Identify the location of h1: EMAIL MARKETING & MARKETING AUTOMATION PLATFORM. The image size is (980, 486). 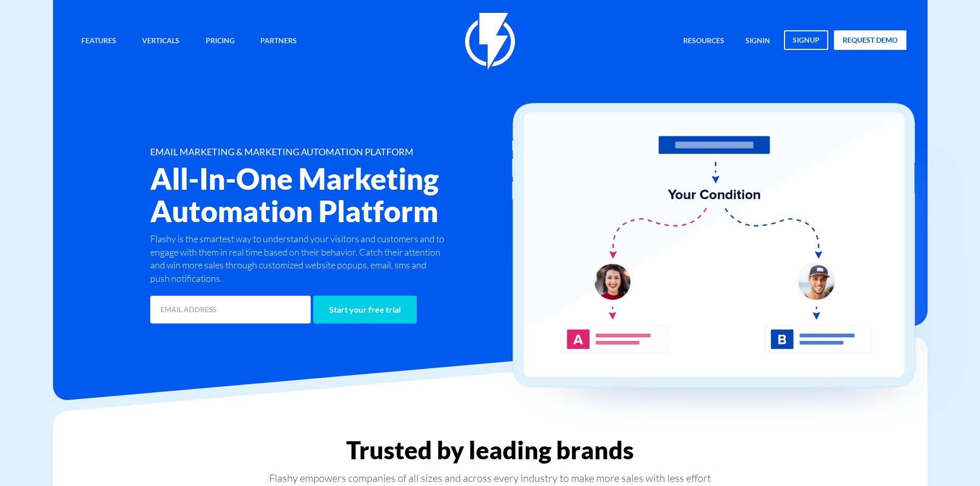
(351, 152).